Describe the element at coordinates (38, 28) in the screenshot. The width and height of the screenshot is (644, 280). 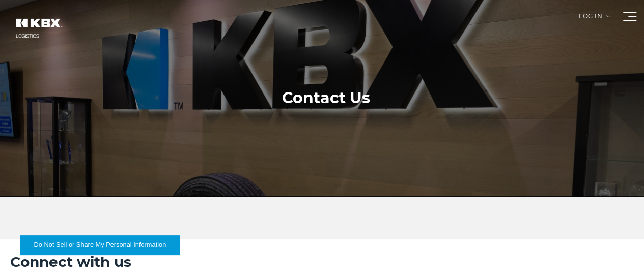
I see `img: kbx logo` at that location.